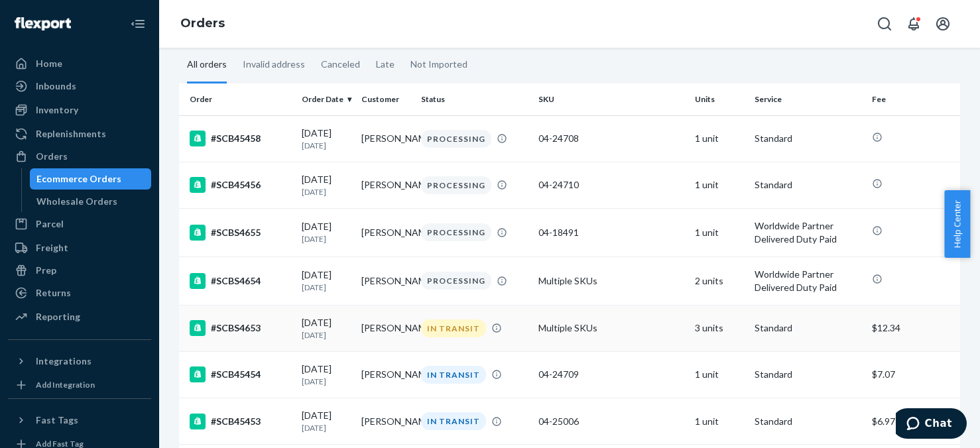 This screenshot has height=448, width=980. What do you see at coordinates (91, 202) in the screenshot?
I see `a: Wholesale Orders` at bounding box center [91, 202].